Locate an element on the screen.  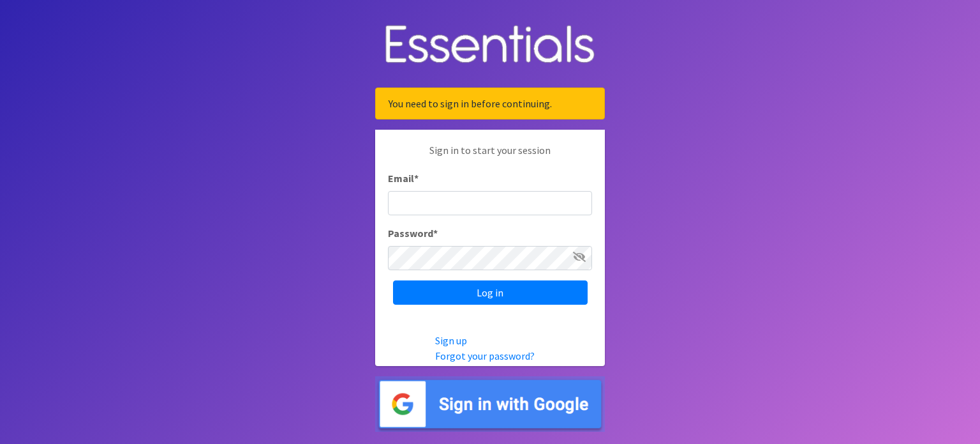
a: Forgot your password? is located at coordinates (485, 355).